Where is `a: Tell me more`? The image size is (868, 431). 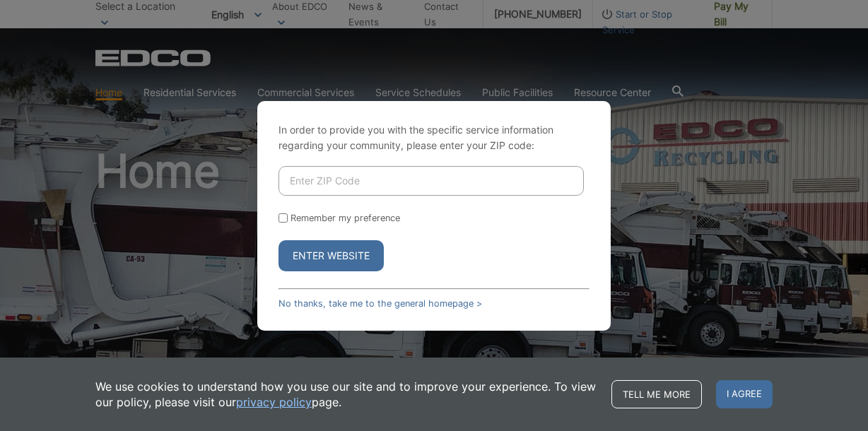 a: Tell me more is located at coordinates (657, 394).